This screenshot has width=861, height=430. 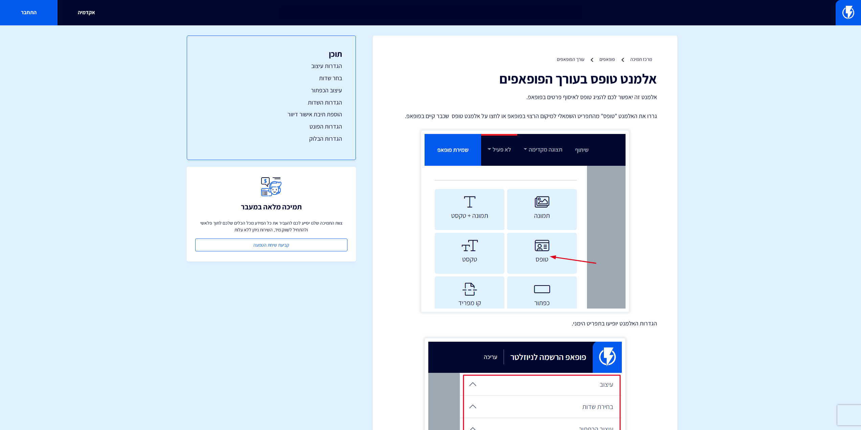 I want to click on a: בחר שדות, so click(x=271, y=78).